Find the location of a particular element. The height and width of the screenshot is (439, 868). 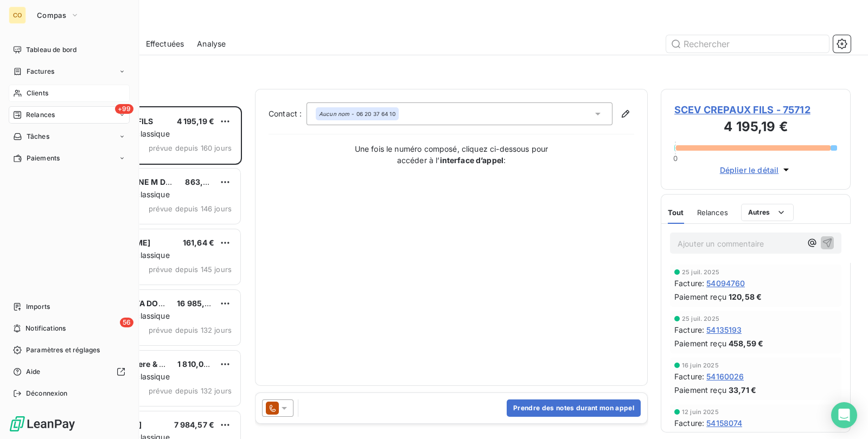

span: 54135193 is located at coordinates (723, 330).